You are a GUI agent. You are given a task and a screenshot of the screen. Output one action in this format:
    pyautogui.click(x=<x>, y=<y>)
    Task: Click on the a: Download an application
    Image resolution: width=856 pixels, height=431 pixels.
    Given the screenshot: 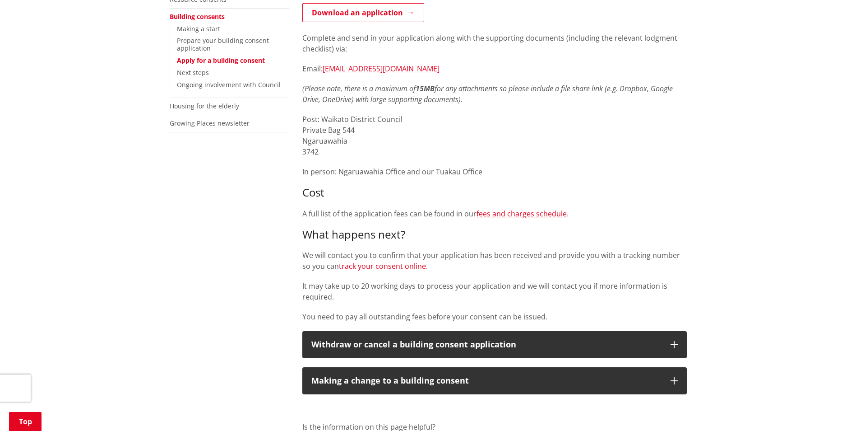 What is the action you would take?
    pyautogui.click(x=363, y=13)
    